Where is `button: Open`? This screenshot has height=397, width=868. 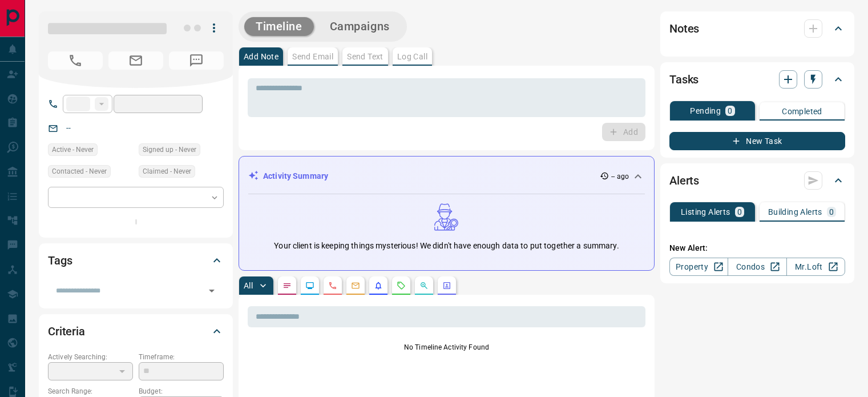
button: Open is located at coordinates (212, 291).